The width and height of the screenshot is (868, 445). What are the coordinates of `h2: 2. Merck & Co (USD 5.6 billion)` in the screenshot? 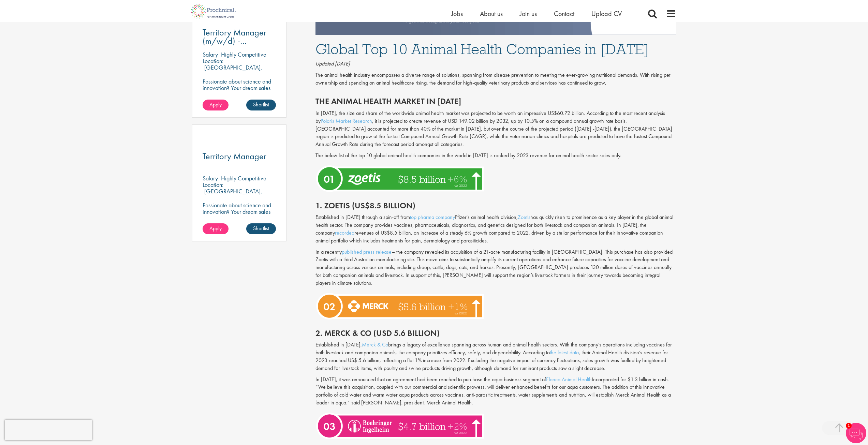 It's located at (496, 333).